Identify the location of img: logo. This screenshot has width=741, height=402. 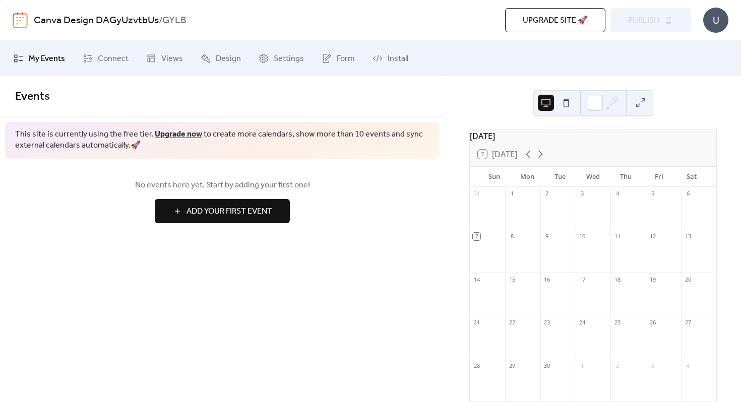
(20, 20).